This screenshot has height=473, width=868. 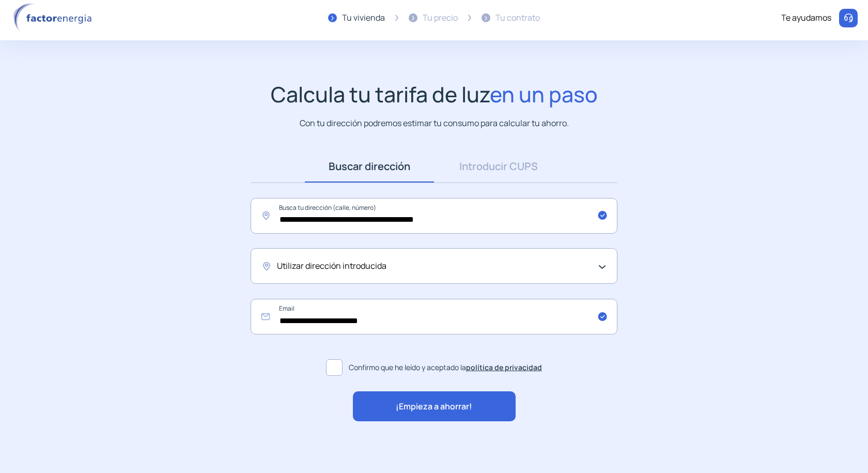 I want to click on span: Utilizar dirección introducida, so click(x=332, y=266).